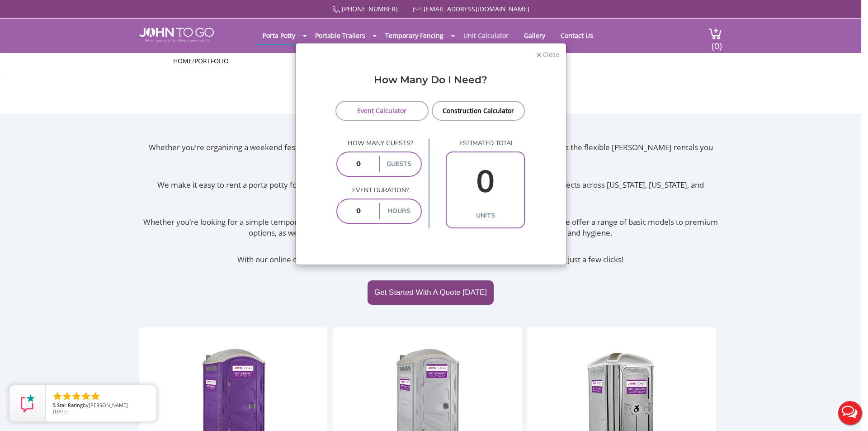 This screenshot has height=431, width=868. I want to click on span: 5, so click(54, 405).